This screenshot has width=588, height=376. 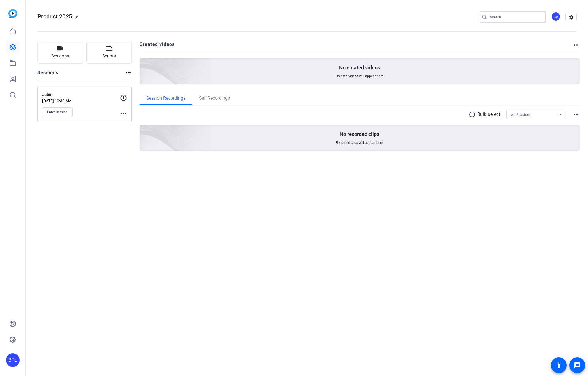 What do you see at coordinates (166, 98) in the screenshot?
I see `span: Session Recordings` at bounding box center [166, 98].